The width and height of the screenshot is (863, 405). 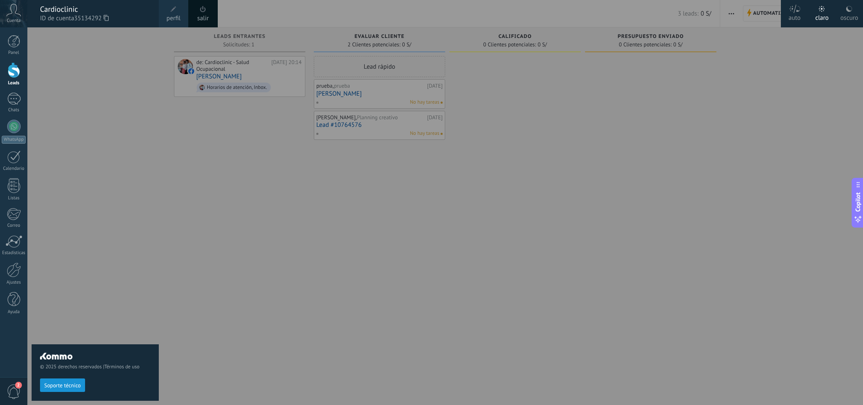 What do you see at coordinates (13, 139) in the screenshot?
I see `div: WhatsApp` at bounding box center [13, 139].